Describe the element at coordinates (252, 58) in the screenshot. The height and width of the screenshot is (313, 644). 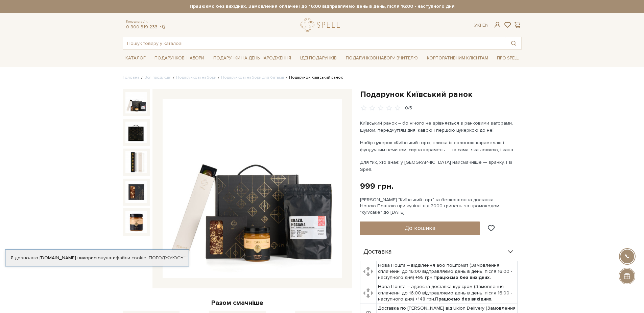
I see `a: Подарунки на День народження` at that location.